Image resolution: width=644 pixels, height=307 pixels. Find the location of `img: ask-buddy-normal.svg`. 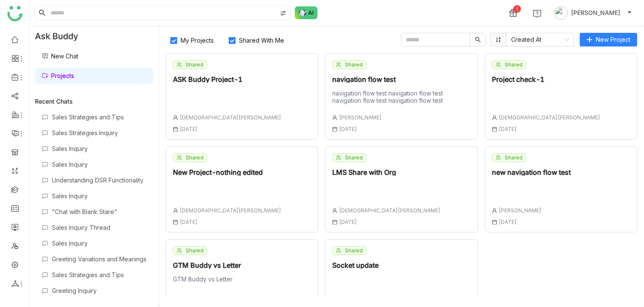

img: ask-buddy-normal.svg is located at coordinates (306, 13).